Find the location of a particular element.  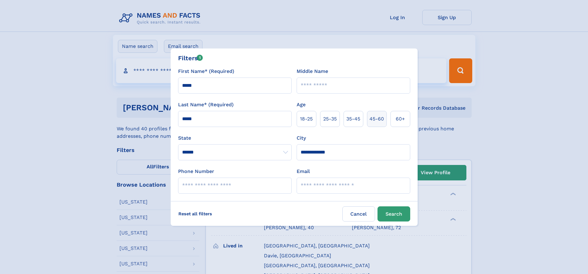

label: Last Name* (Required) is located at coordinates (206, 105).